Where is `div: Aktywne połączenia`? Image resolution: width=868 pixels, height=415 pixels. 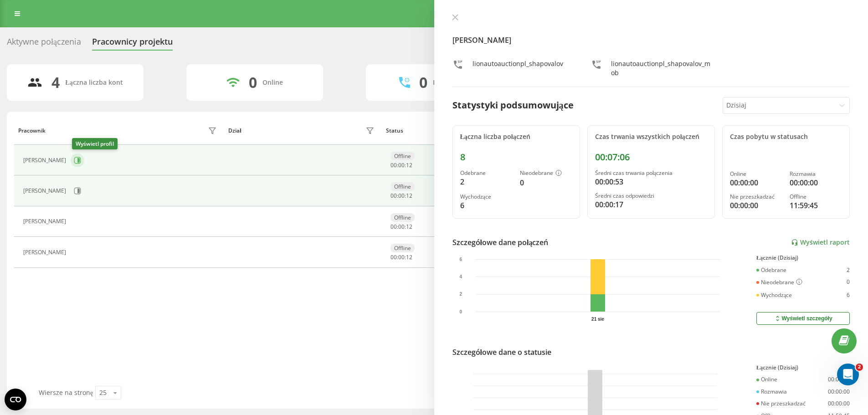 div: Aktywne połączenia is located at coordinates (44, 44).